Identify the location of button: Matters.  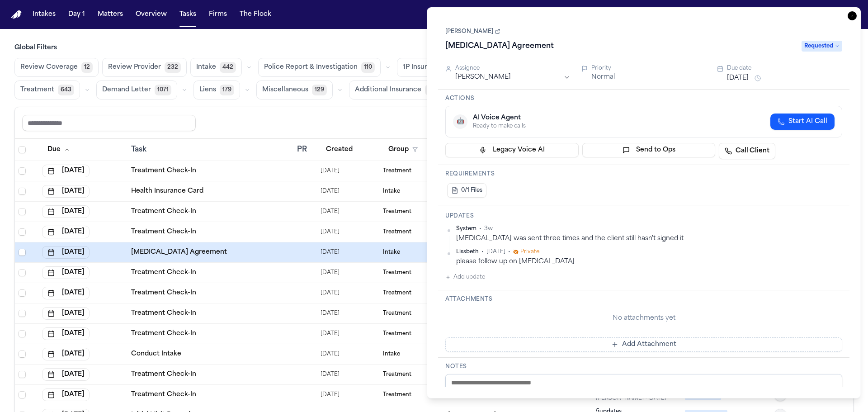
(110, 14).